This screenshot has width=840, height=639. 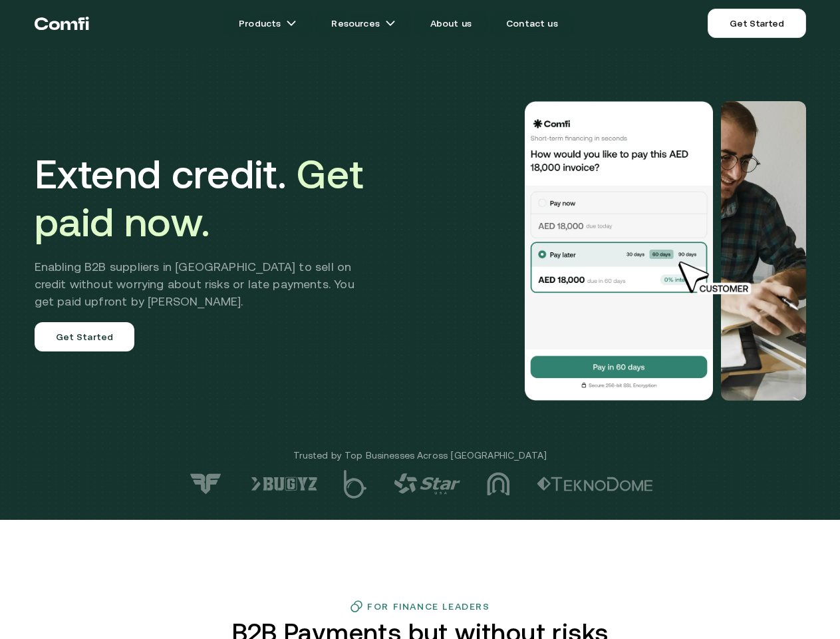 What do you see at coordinates (62, 23) in the screenshot?
I see `a: Return to the top of the Comfi home page` at bounding box center [62, 23].